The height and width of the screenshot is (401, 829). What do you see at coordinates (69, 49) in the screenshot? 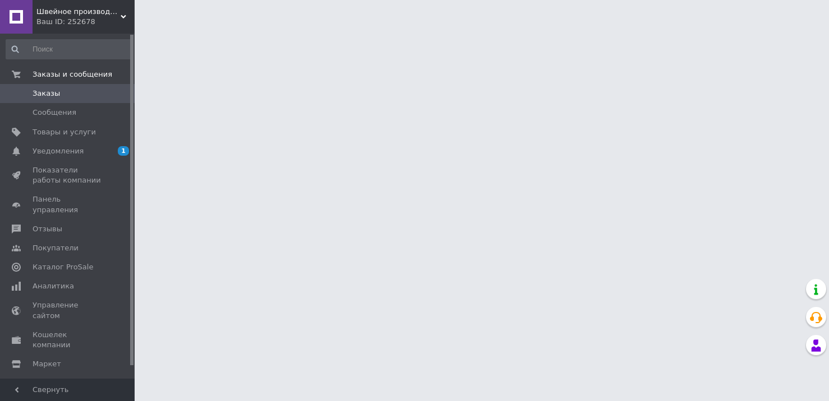
I see `input: Поиск` at bounding box center [69, 49].